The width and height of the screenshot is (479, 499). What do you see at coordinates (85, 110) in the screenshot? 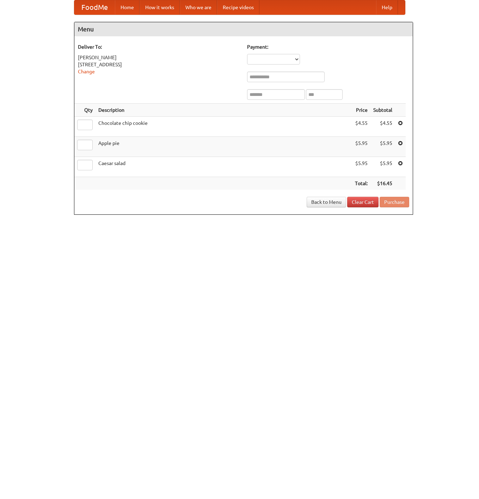
I see `th: Qty` at bounding box center [85, 110].